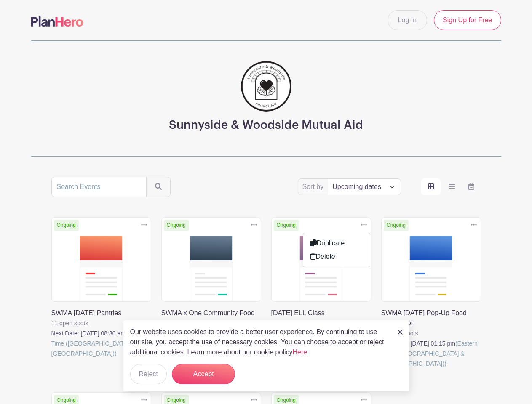 Image resolution: width=532 pixels, height=404 pixels. I want to click on img: close_button-5f87c8562297e5c2d7936805f587ecaba9071eb48480494691a3f1689db116b3.svg, so click(400, 332).